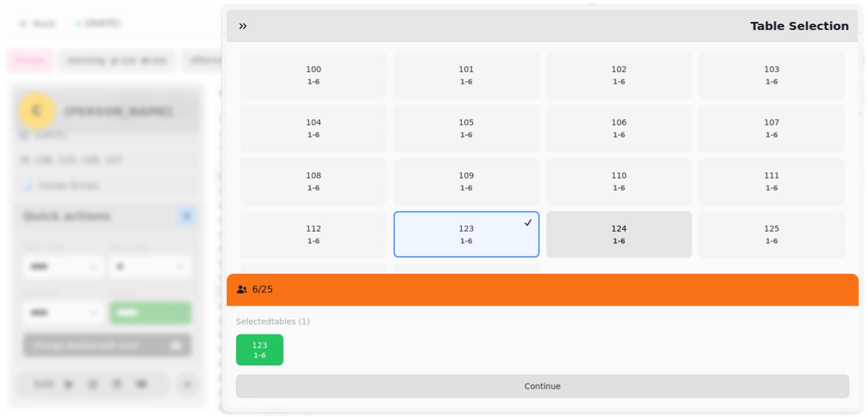  I want to click on label: Selected tables (1), so click(273, 321).